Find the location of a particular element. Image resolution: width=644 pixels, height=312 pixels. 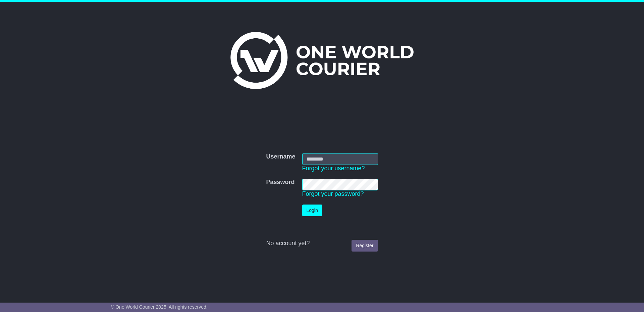

div: No account yet? is located at coordinates (322, 243).